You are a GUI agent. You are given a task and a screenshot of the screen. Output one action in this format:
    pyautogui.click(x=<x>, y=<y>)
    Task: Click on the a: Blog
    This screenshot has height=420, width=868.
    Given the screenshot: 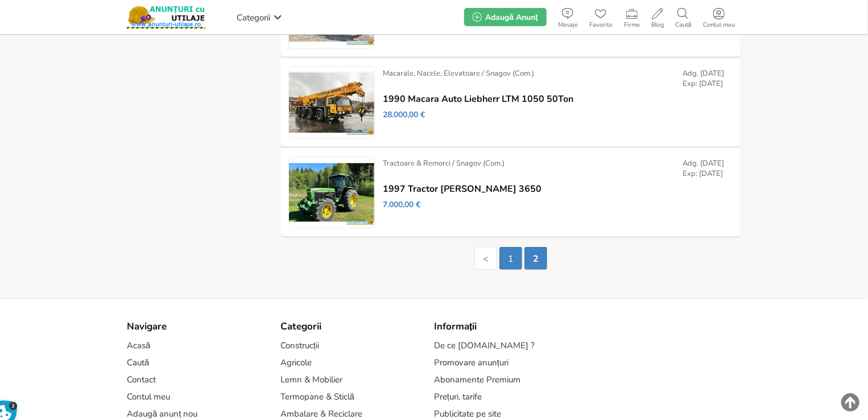 What is the action you would take?
    pyautogui.click(x=658, y=17)
    